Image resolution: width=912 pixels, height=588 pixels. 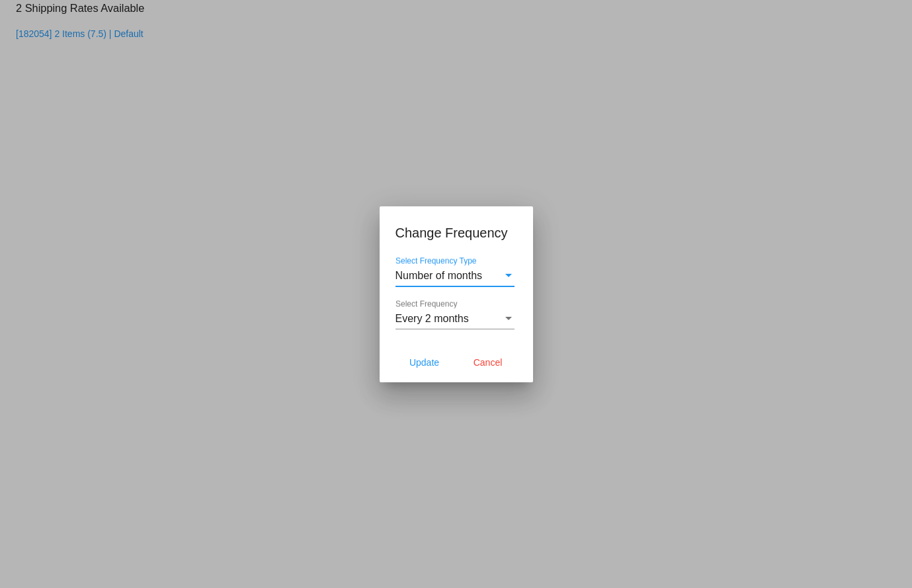 I want to click on span: Every 2 months, so click(x=432, y=318).